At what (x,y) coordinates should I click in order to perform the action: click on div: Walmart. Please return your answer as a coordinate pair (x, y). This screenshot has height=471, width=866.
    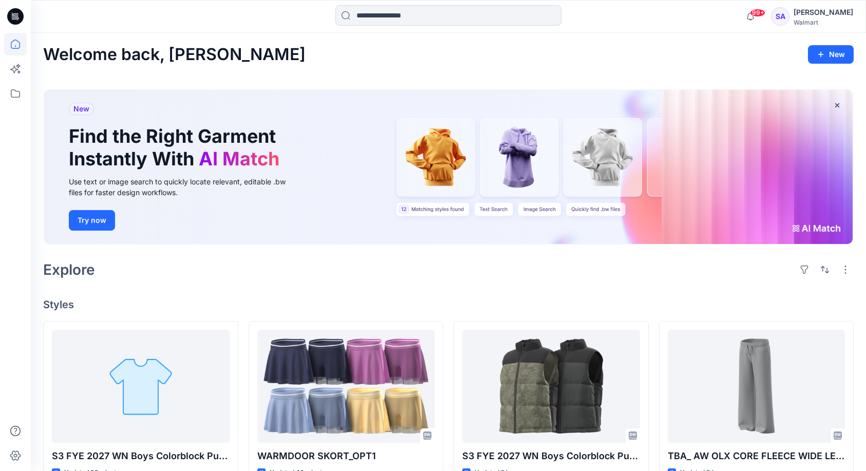
    Looking at the image, I should click on (824, 22).